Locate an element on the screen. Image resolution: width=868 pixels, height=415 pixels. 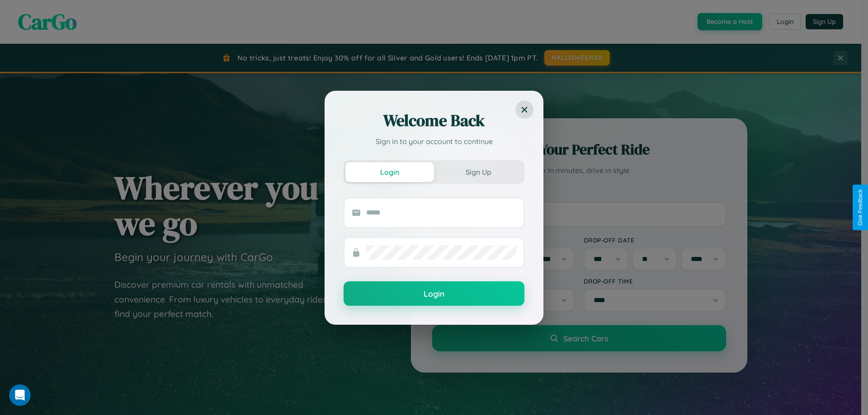
p: Sign in to your account to continue is located at coordinates (434, 141).